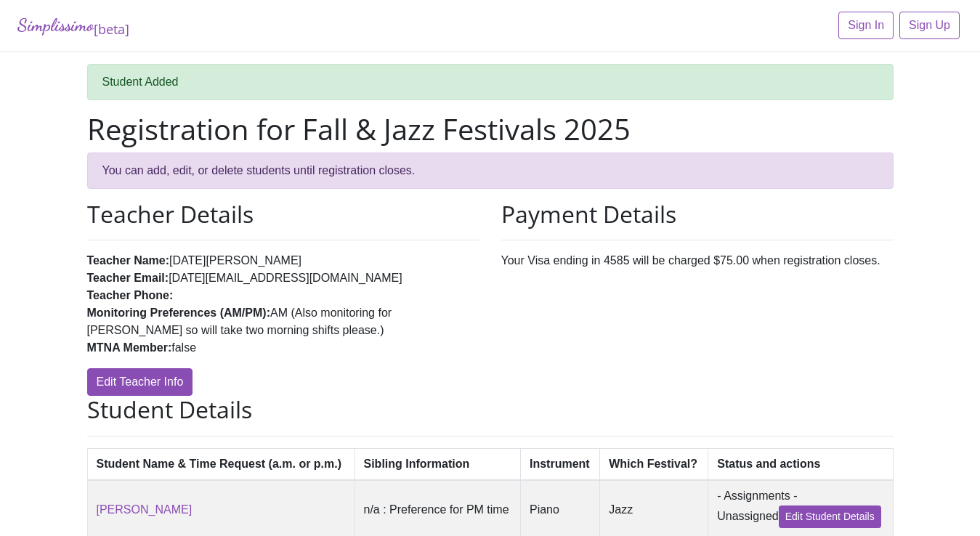 This screenshot has height=536, width=980. I want to click on strong: Teacher Phone:, so click(130, 295).